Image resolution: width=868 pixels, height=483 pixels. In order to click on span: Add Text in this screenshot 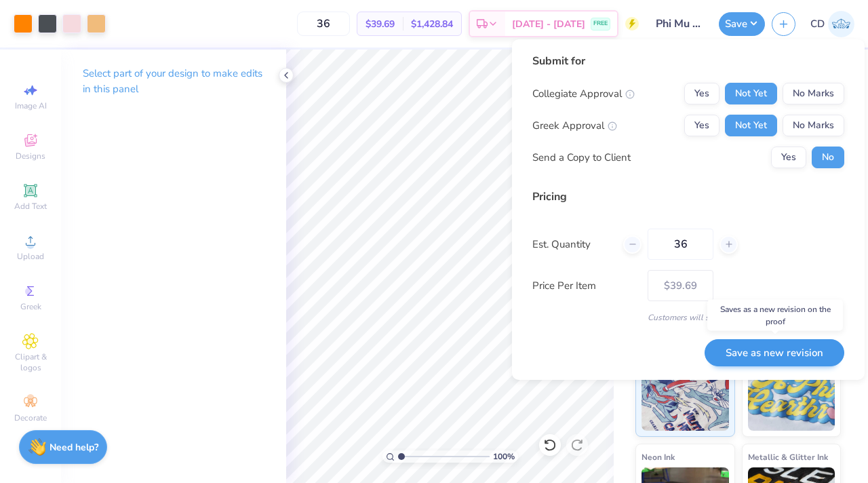, I will do `click(30, 207)`.